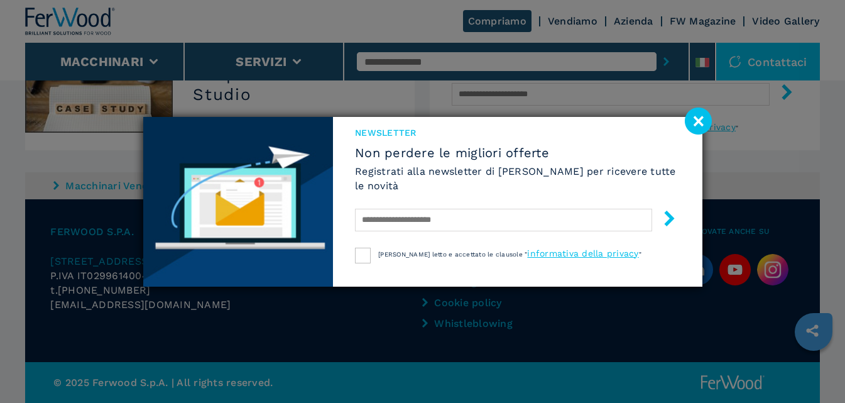 Image resolution: width=845 pixels, height=403 pixels. Describe the element at coordinates (583, 253) in the screenshot. I see `a: informativa della privacy` at that location.